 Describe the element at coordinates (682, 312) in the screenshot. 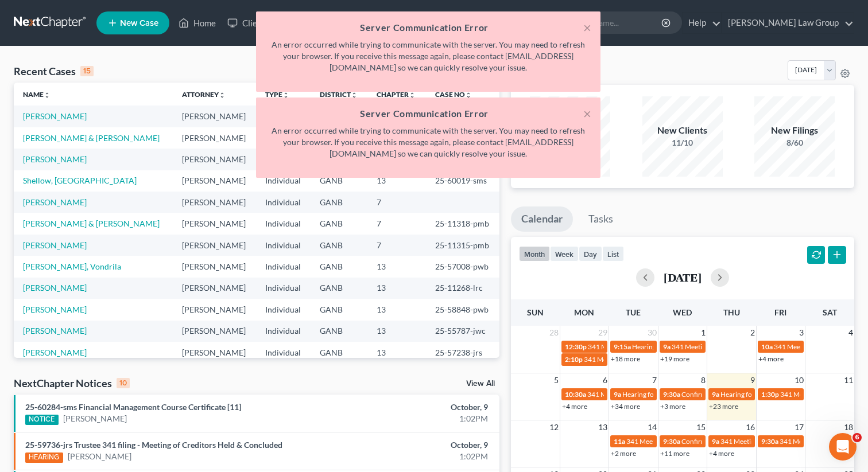

I see `span: Wed` at that location.